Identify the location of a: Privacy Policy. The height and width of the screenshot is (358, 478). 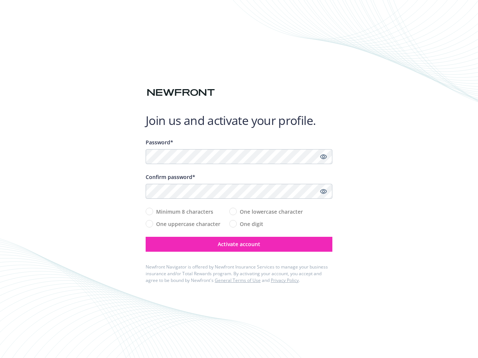
(284, 280).